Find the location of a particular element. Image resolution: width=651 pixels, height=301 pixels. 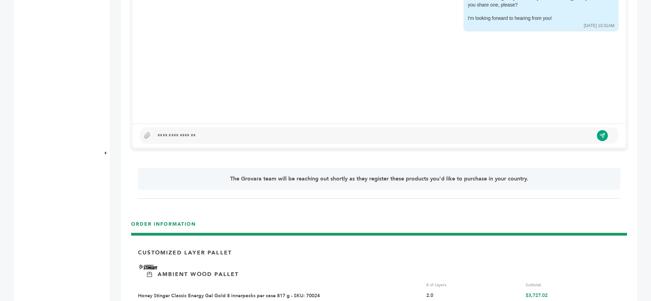

p: Ambient Wood Pallet is located at coordinates (198, 274).